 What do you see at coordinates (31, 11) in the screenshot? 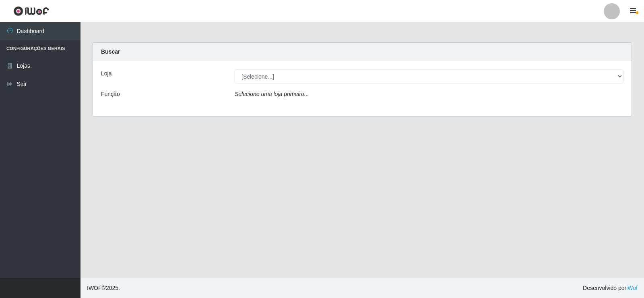
I see `img: CoreUI Logo` at bounding box center [31, 11].